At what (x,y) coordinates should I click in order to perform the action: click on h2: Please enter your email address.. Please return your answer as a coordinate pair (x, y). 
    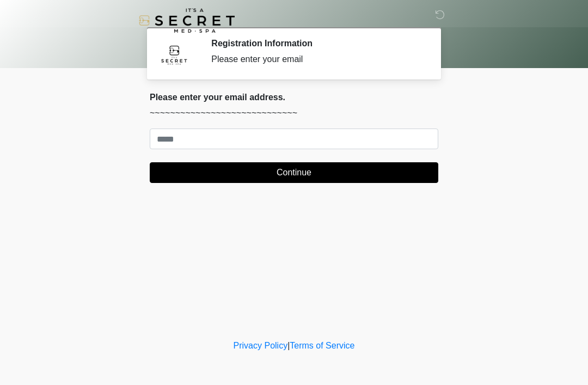
    Looking at the image, I should click on (294, 97).